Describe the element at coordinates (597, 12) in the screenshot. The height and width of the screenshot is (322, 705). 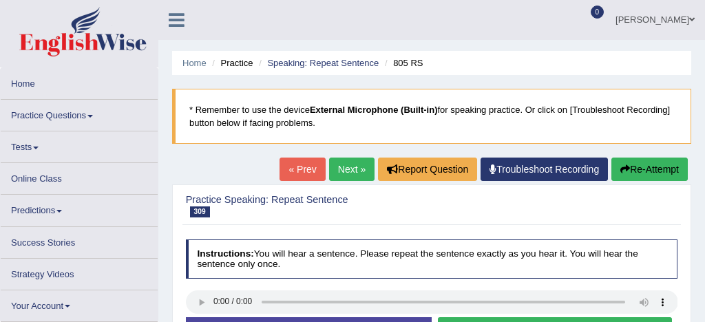
I see `span: 0` at that location.